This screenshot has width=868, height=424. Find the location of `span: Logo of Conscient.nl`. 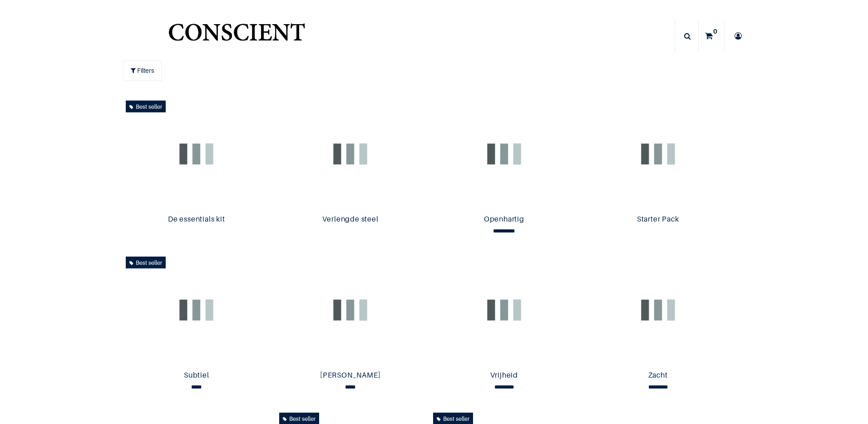

span: Logo of Conscient.nl is located at coordinates (236, 36).